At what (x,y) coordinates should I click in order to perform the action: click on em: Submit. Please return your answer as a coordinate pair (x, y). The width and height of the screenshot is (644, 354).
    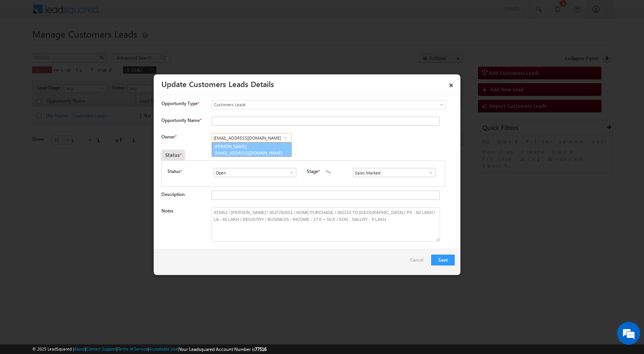
    Looking at the image, I should click on (126, 241).